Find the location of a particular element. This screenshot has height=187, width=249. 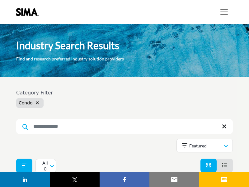

img: twitter sharing button is located at coordinates (75, 180).